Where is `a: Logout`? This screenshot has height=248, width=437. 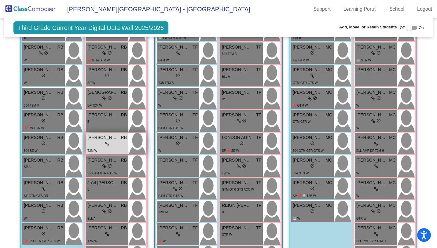 a: Logout is located at coordinates (424, 9).